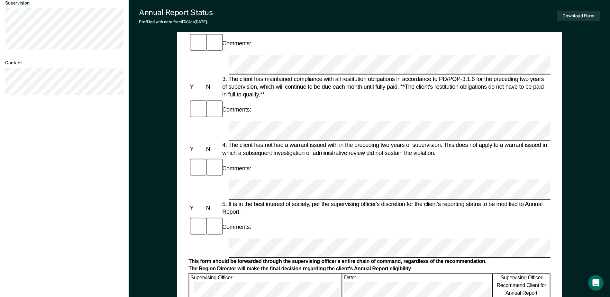 The height and width of the screenshot is (297, 610). What do you see at coordinates (176, 12) in the screenshot?
I see `div: Annual Report Status` at bounding box center [176, 12].